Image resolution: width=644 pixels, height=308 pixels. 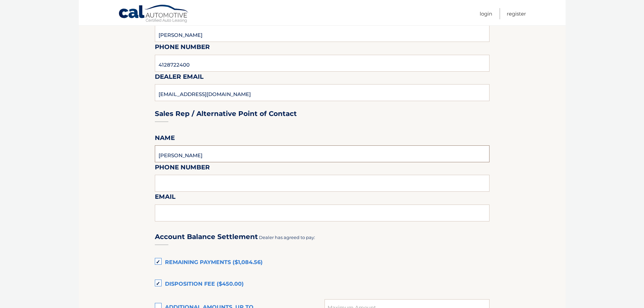 What do you see at coordinates (206, 237) in the screenshot?
I see `h3: Account Balance Settlement` at bounding box center [206, 237].